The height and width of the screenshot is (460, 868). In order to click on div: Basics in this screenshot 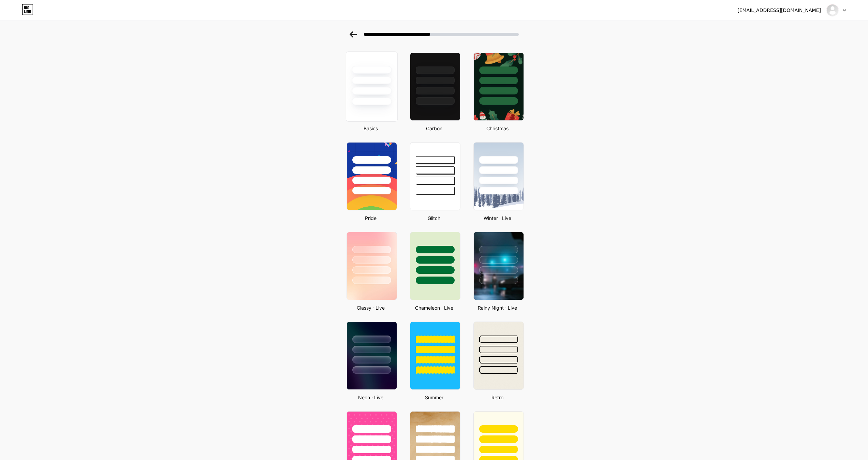, I will do `click(371, 128)`.